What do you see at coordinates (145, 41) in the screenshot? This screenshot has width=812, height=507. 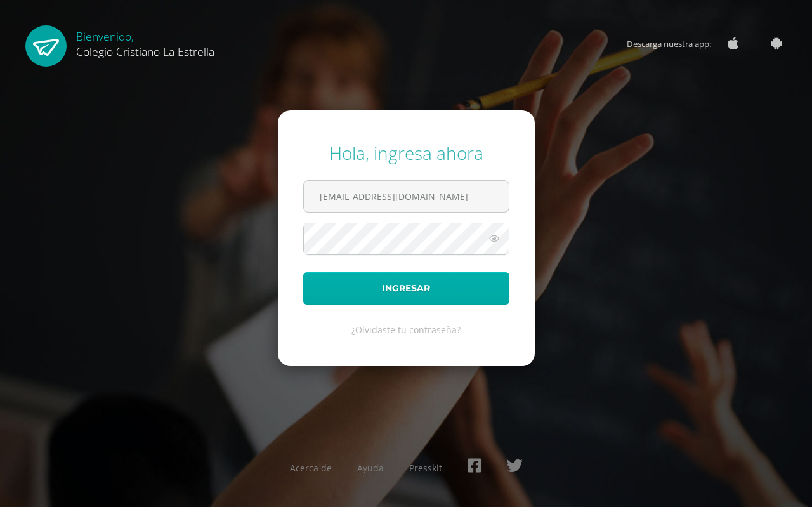 I see `div: Bienvenido,` at bounding box center [145, 41].